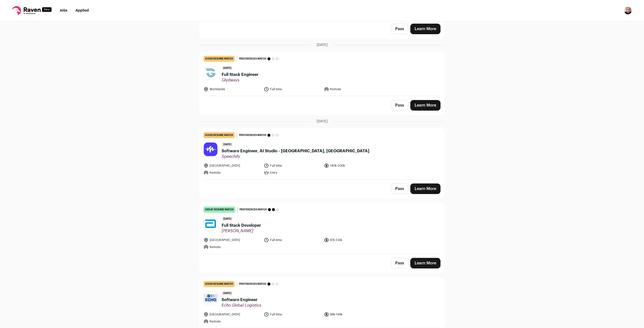  Describe the element at coordinates (242, 300) in the screenshot. I see `span: Software Engineer` at that location.